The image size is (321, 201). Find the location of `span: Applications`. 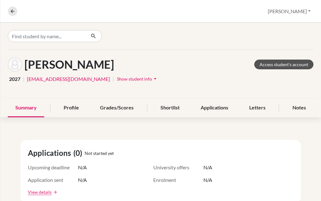

span: Applications is located at coordinates (50, 153).